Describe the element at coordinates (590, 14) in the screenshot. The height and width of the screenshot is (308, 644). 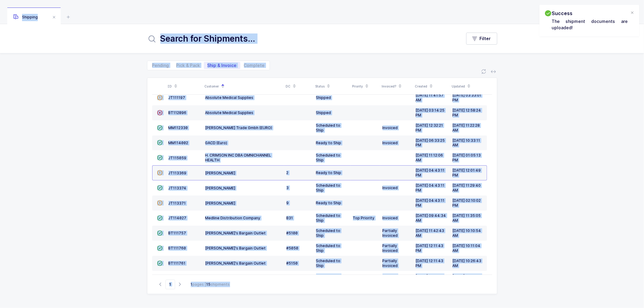
I see `h2: Success` at that location.